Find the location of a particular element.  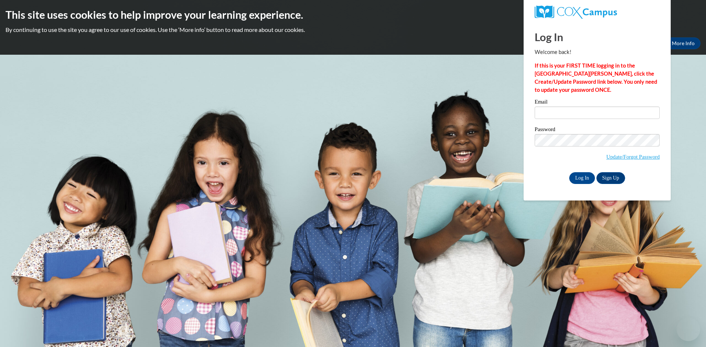

a: Update/Forgot Password is located at coordinates (633, 157).